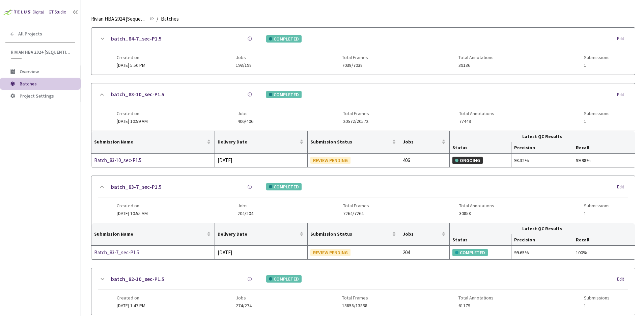 This screenshot has height=316, width=644. What do you see at coordinates (476, 305) in the screenshot?
I see `span: 61179` at bounding box center [476, 305].